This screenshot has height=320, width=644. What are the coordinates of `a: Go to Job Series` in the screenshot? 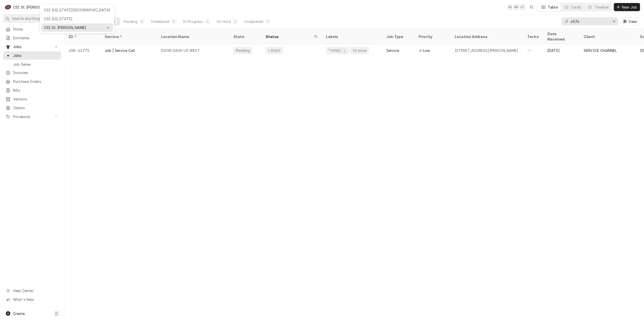 It's located at (32, 64).